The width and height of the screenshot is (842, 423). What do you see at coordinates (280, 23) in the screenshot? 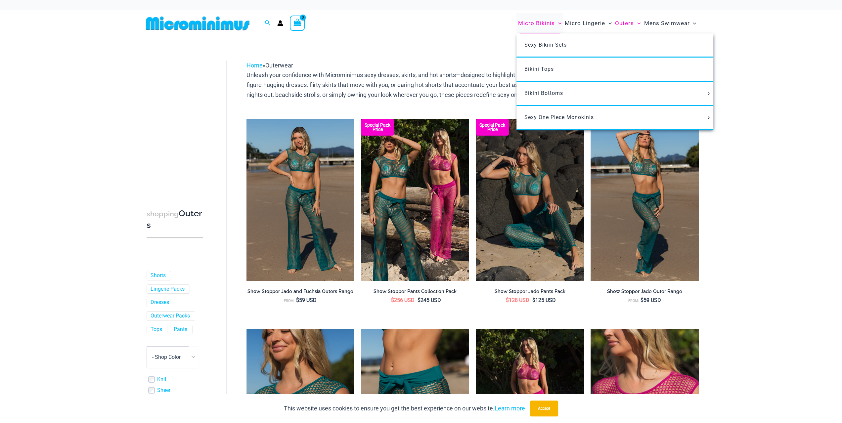
I see `a: Account icon link` at bounding box center [280, 23].